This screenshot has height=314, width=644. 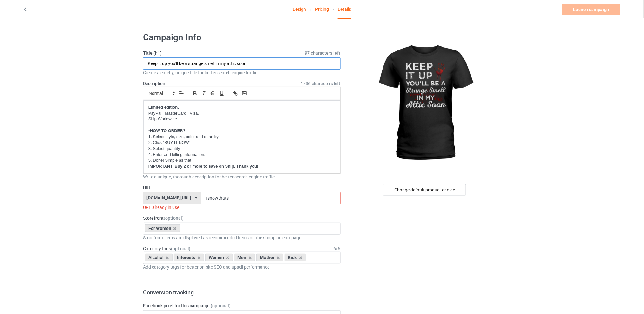 I want to click on div: URL already in use, so click(x=242, y=207).